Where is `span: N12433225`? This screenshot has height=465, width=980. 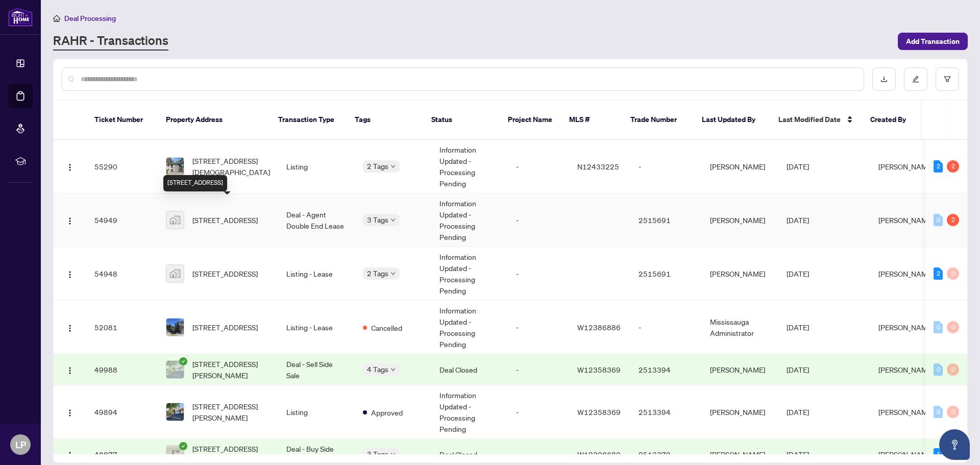
span: N12433225 is located at coordinates (598, 166).